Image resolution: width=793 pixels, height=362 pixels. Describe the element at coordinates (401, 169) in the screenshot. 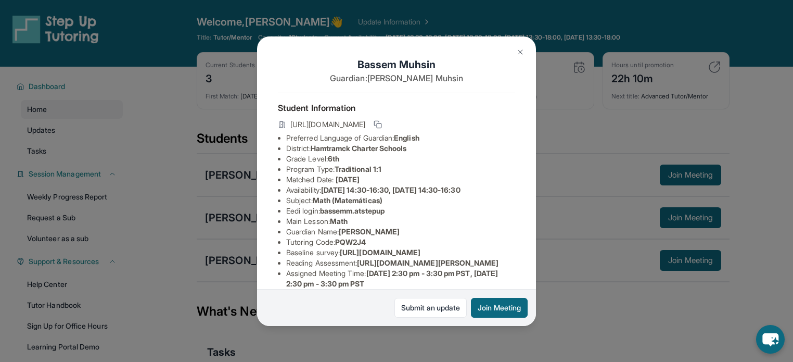

I see `li: Program Type:` at that location.